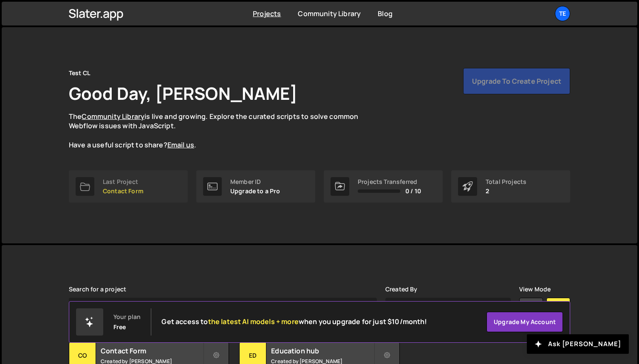 The width and height of the screenshot is (639, 364). What do you see at coordinates (152, 351) in the screenshot?
I see `h2: Contact Form` at bounding box center [152, 351].